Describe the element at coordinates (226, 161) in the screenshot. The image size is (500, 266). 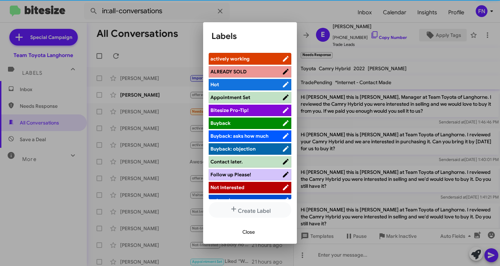
I see `span: Contact later.` at that location.